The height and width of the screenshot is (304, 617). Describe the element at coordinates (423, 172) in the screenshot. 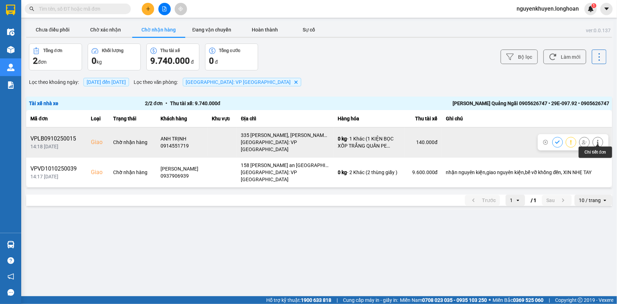

I see `div: 9.600.000 đ` at that location.